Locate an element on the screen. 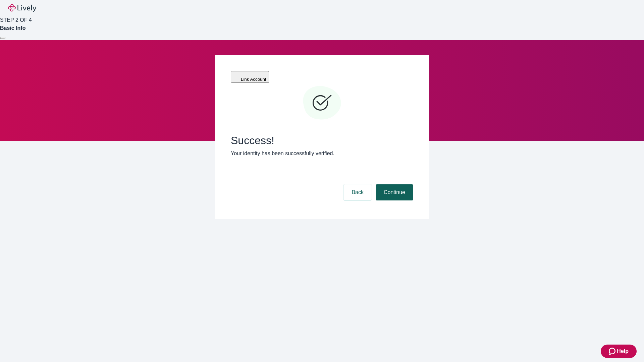  button: Continue is located at coordinates (394, 192).